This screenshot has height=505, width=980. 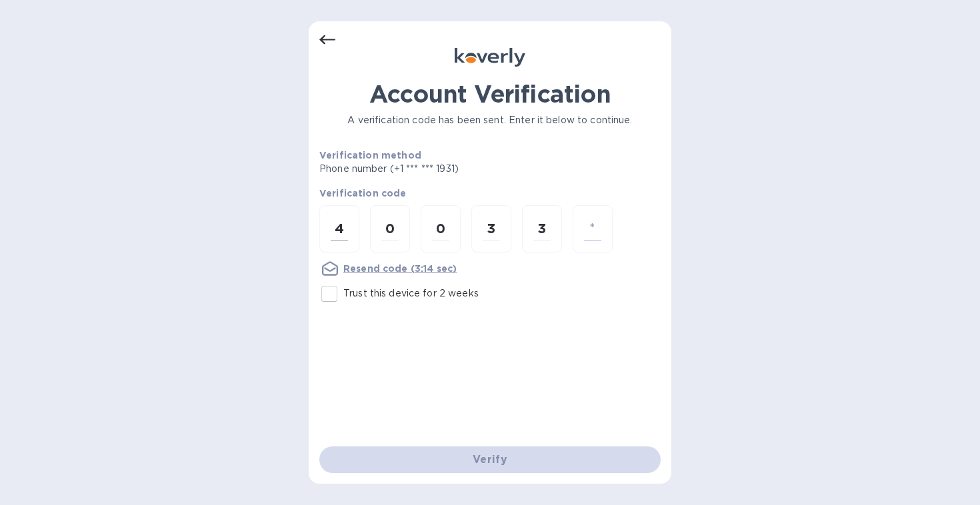 I want to click on b: Verification method, so click(x=370, y=155).